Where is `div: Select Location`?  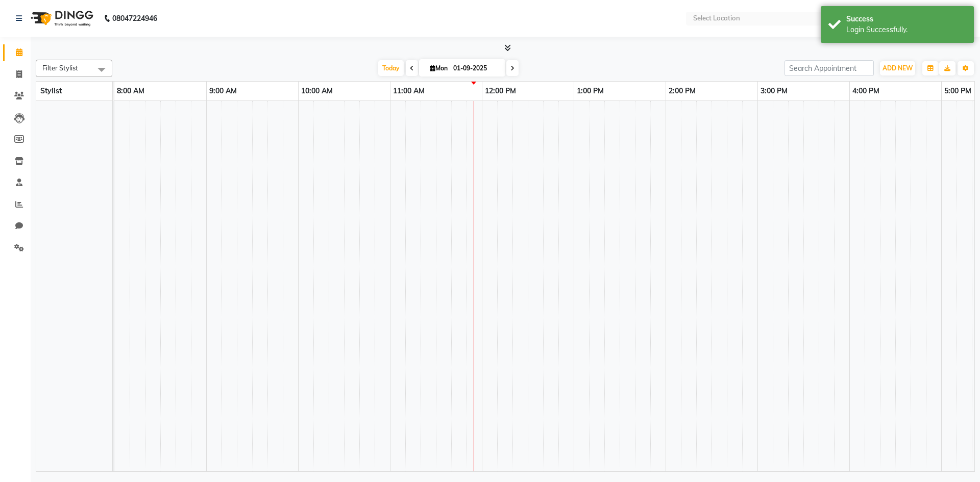
div: Select Location is located at coordinates (717, 18).